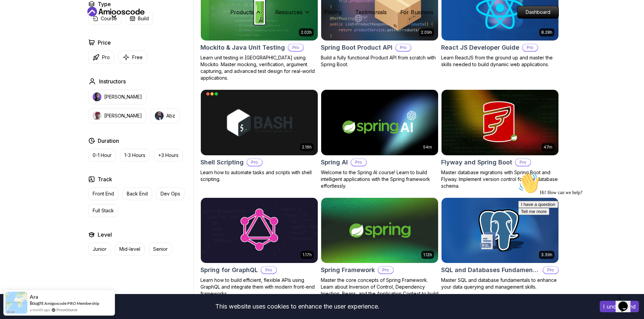  I want to click on p: 1.17h, so click(307, 255).